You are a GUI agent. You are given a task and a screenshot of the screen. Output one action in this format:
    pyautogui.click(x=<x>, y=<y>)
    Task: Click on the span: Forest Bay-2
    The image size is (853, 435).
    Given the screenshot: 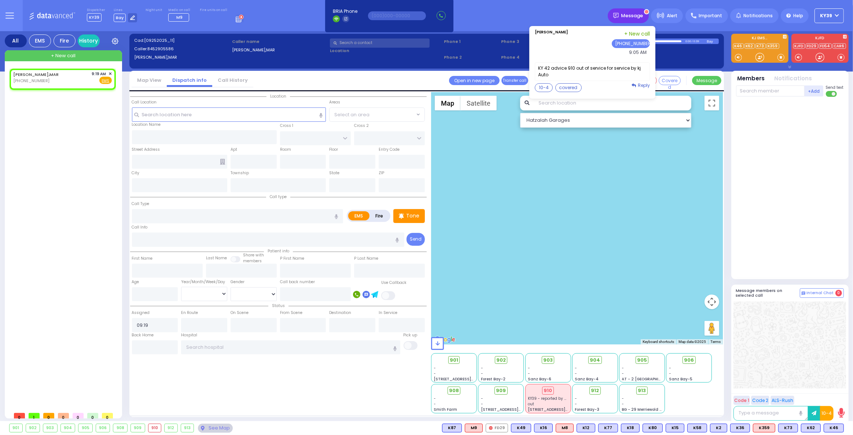 What is the action you would take?
    pyautogui.click(x=493, y=379)
    